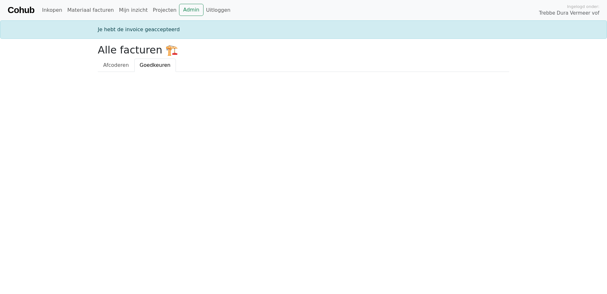 This screenshot has width=607, height=294. Describe the element at coordinates (570, 13) in the screenshot. I see `span: Trebbe Dura Vermeer vof` at that location.